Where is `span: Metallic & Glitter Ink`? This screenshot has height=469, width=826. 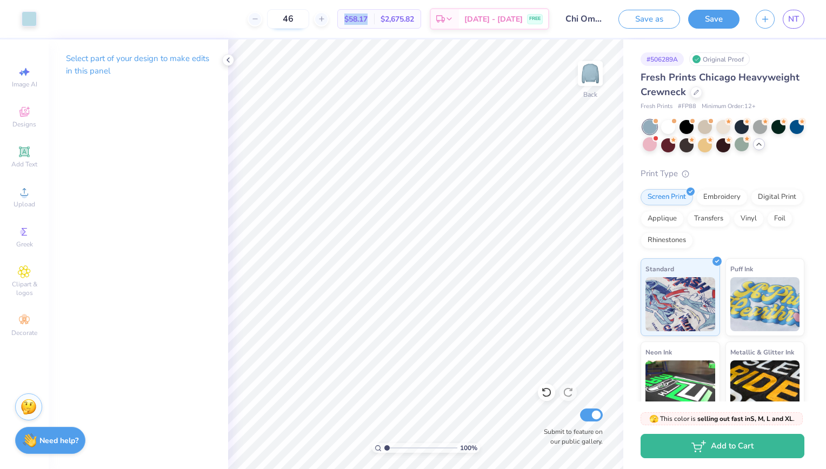
span: Metallic & Glitter Ink is located at coordinates (762, 352).